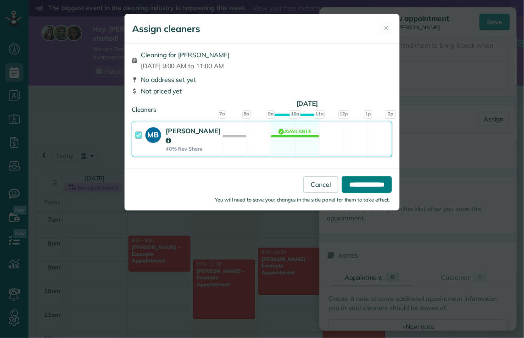 This screenshot has width=524, height=338. What do you see at coordinates (262, 80) in the screenshot?
I see `div: No address set yet` at bounding box center [262, 80].